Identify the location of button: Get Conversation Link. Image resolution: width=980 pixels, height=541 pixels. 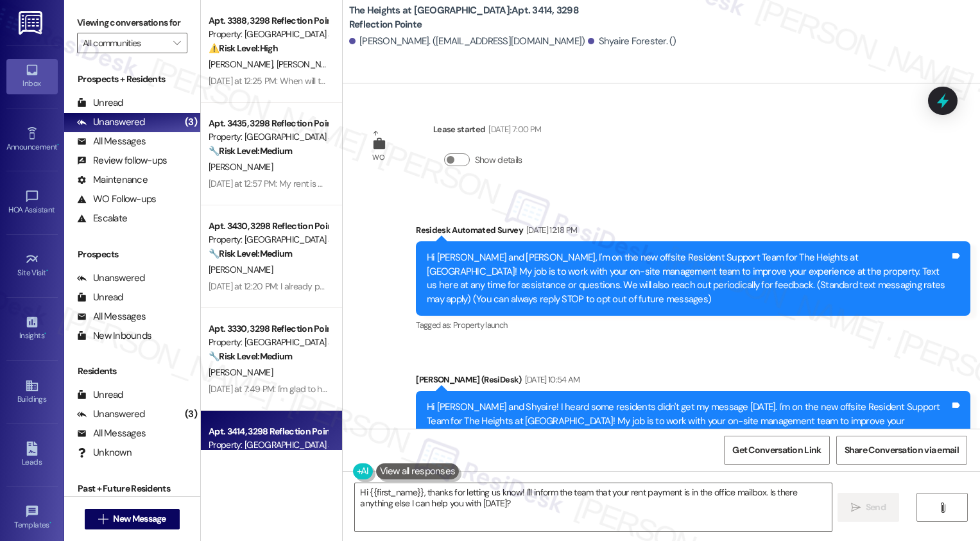
(776, 450).